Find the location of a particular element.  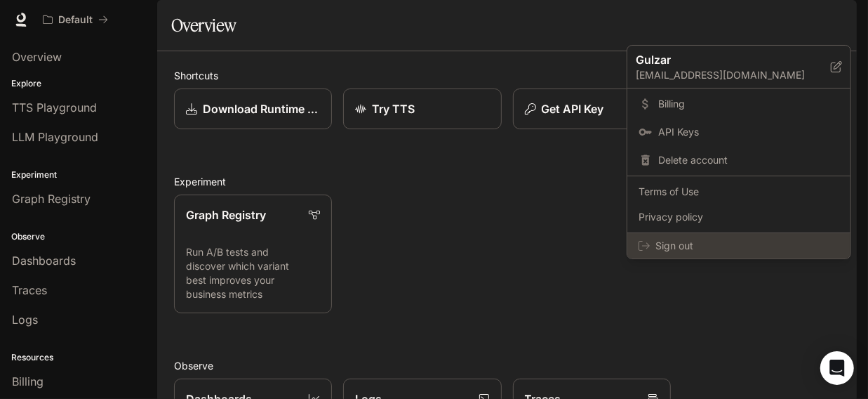

a: Terms of Use is located at coordinates (738, 192).